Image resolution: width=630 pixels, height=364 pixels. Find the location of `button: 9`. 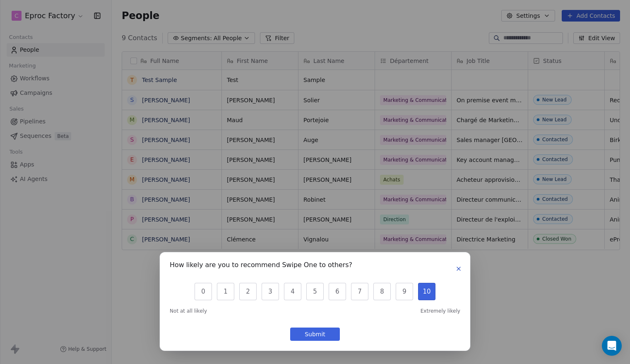

button: 9 is located at coordinates (404, 291).